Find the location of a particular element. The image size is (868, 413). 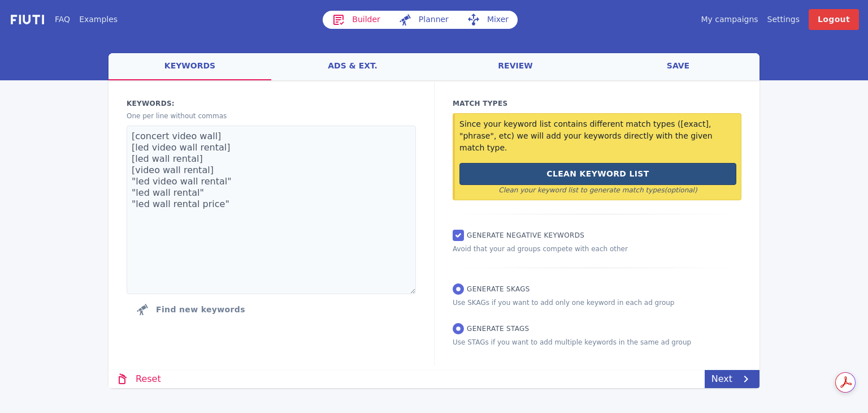

p: One per line without commas is located at coordinates (271, 116).